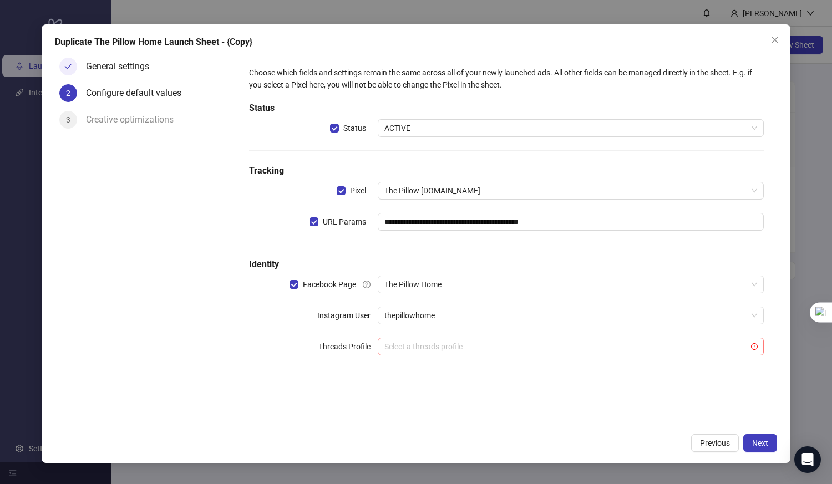 The image size is (832, 484). What do you see at coordinates (345, 222) in the screenshot?
I see `span: URL Params` at bounding box center [345, 222].